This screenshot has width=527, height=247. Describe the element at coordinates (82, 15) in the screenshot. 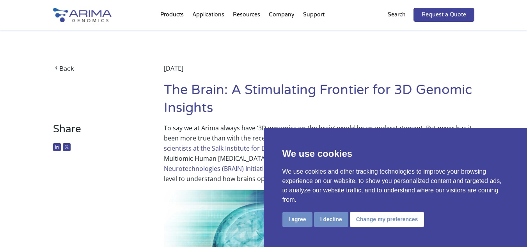

I see `img: Arima-Genomics-logo` at that location.